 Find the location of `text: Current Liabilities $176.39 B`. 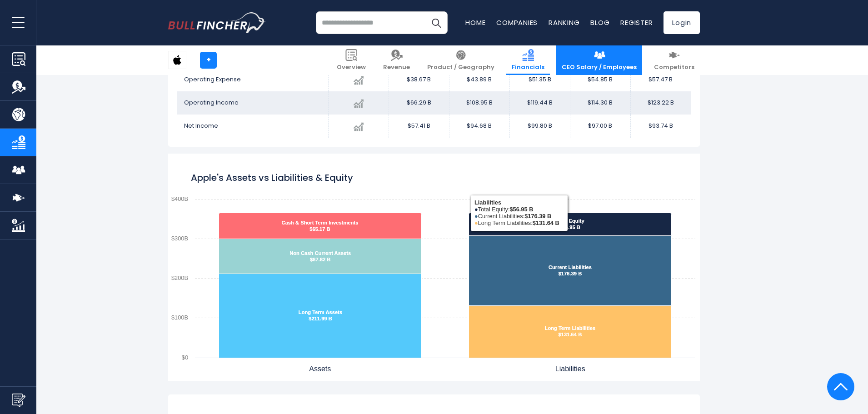

text: Current Liabilities $176.39 B is located at coordinates (570, 270).